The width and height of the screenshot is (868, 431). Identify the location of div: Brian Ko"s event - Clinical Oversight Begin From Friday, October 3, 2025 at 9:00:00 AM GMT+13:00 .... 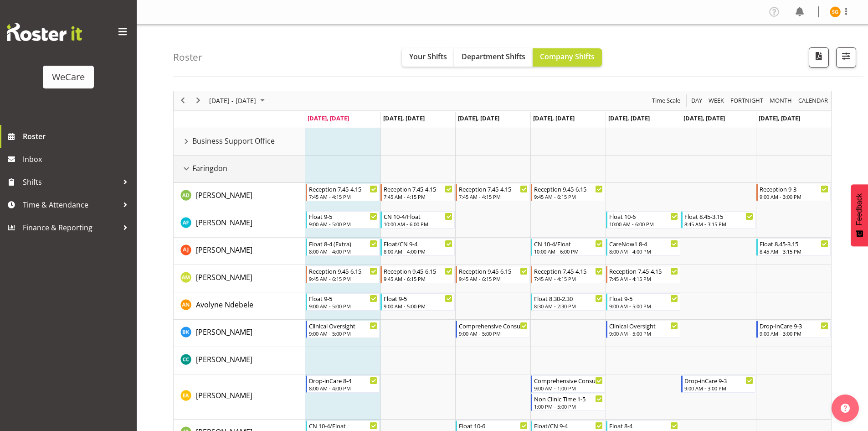
(643, 330).